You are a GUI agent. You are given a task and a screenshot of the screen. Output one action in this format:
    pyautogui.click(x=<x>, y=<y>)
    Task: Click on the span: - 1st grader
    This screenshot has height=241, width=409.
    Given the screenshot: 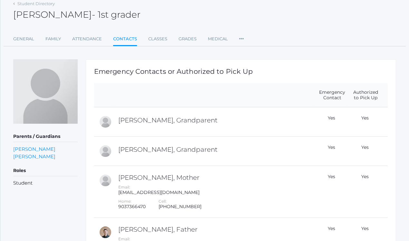 What is the action you would take?
    pyautogui.click(x=116, y=15)
    